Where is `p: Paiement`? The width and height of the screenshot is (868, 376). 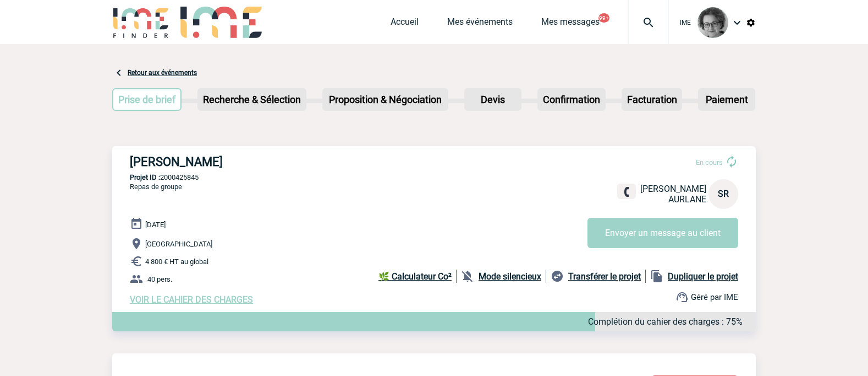 p: Paiement is located at coordinates (727, 99).